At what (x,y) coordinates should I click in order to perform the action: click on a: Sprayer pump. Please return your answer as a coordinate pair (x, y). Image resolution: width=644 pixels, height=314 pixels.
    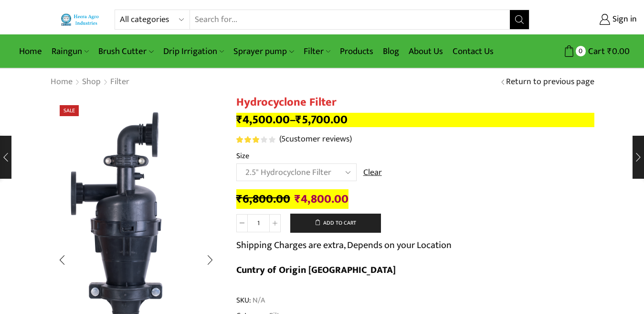
    Looking at the image, I should click on (264, 51).